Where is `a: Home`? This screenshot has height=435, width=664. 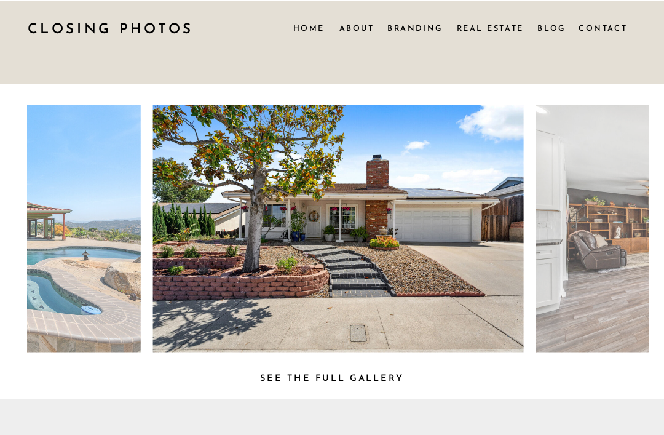
a: Home is located at coordinates (309, 28).